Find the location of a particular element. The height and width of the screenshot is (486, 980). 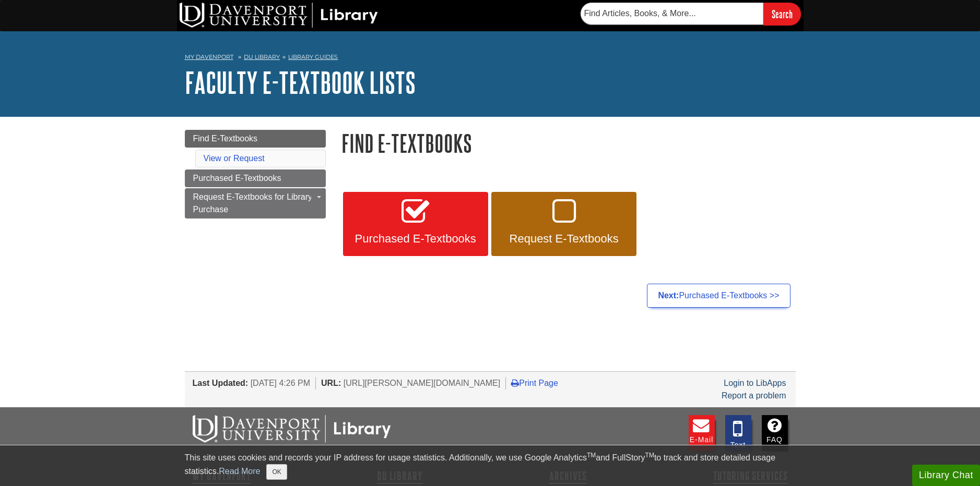

img: DU Libraries is located at coordinates (292, 429).